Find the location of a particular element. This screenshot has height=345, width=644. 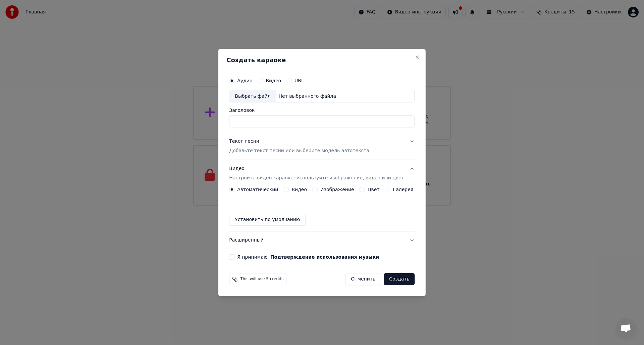

label: Аудио is located at coordinates (245, 81).